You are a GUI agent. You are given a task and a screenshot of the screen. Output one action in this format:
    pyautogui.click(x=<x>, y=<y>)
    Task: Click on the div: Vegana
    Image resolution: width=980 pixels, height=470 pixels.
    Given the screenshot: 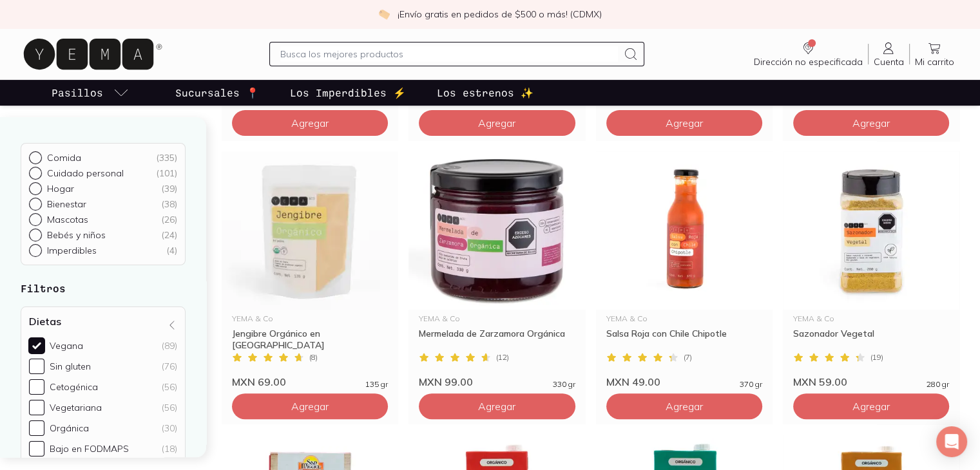 What is the action you would take?
    pyautogui.click(x=66, y=346)
    